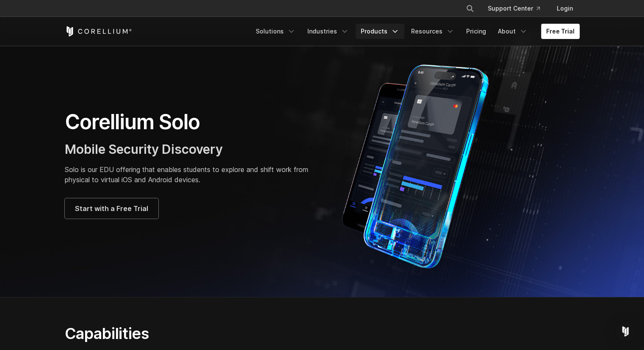  Describe the element at coordinates (144, 149) in the screenshot. I see `span: Mobile Security Discovery` at that location.